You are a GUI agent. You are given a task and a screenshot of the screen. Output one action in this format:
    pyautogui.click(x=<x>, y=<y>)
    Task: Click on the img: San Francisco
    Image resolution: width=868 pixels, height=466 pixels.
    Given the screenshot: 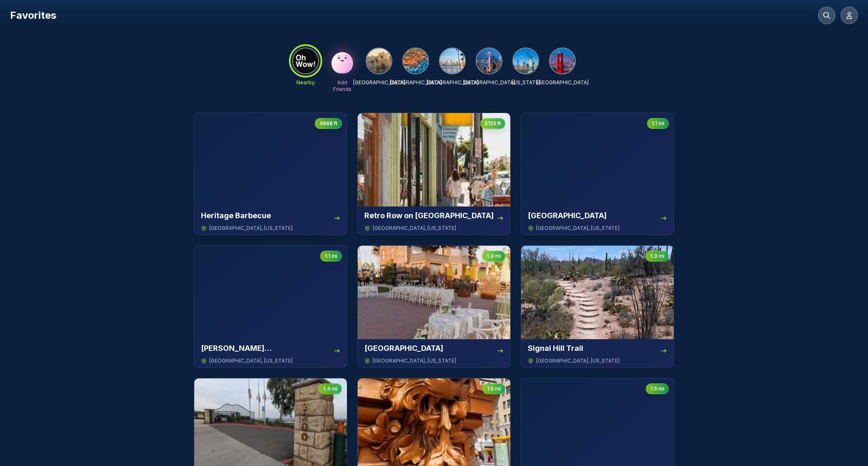 What is the action you would take?
    pyautogui.click(x=563, y=61)
    